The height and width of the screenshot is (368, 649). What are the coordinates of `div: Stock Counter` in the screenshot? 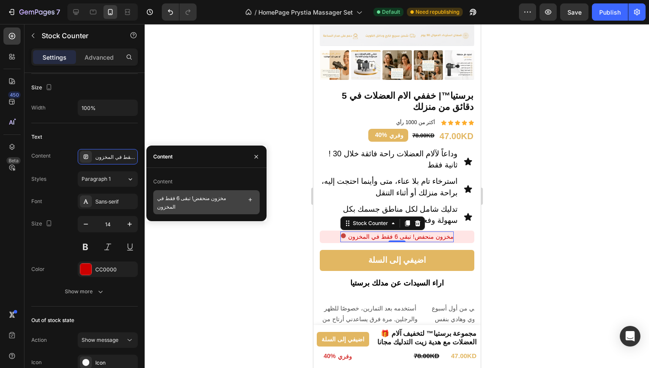 It's located at (57, 199).